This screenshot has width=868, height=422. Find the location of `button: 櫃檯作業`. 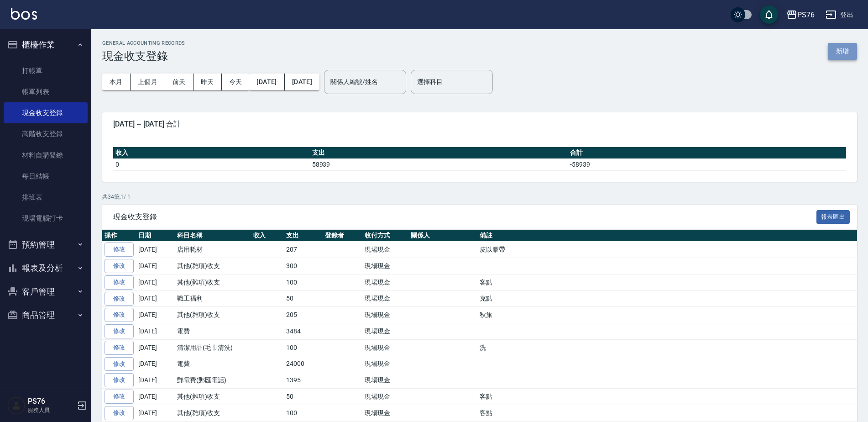

button: 櫃檯作業 is located at coordinates (45, 44).